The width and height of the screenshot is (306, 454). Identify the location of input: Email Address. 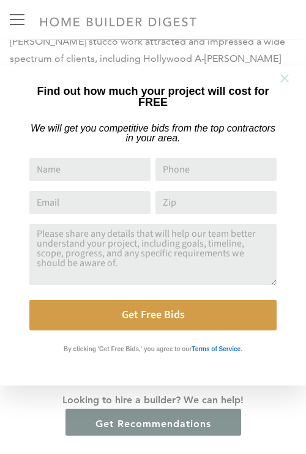
(90, 203).